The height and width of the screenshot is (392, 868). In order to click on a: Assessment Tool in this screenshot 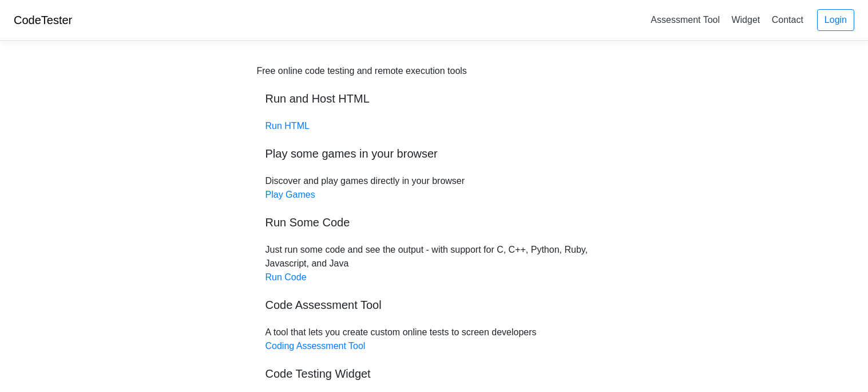, I will do `click(685, 20)`.